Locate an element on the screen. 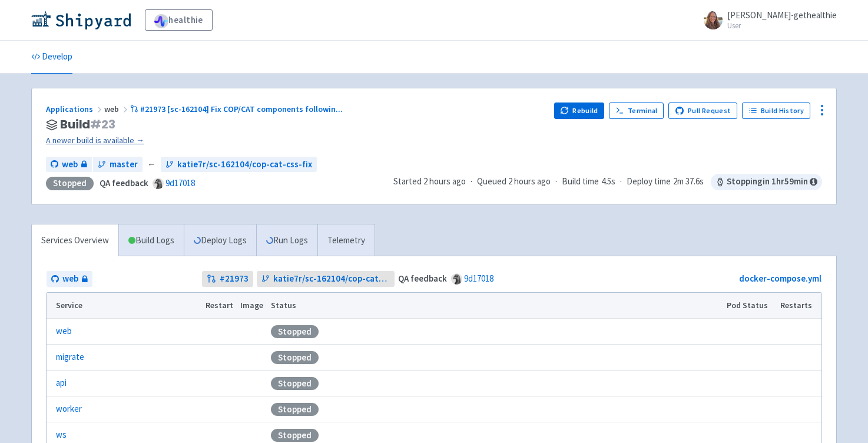 This screenshot has height=443, width=868. button: Rebuild is located at coordinates (579, 110).